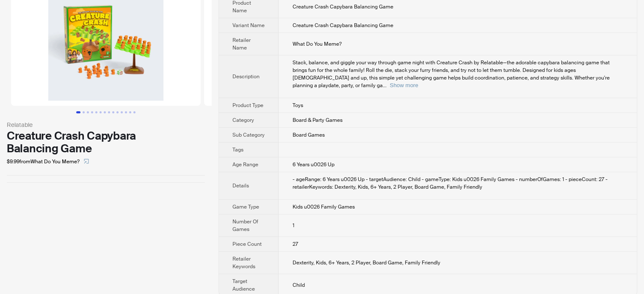 The width and height of the screenshot is (644, 294). I want to click on button: Go to slide 12, so click(126, 112).